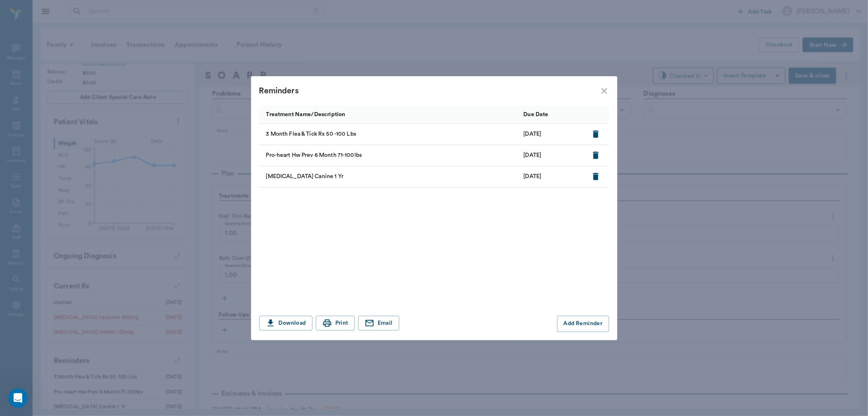 The height and width of the screenshot is (416, 868). What do you see at coordinates (429, 91) in the screenshot?
I see `div: Reminders` at bounding box center [429, 91].